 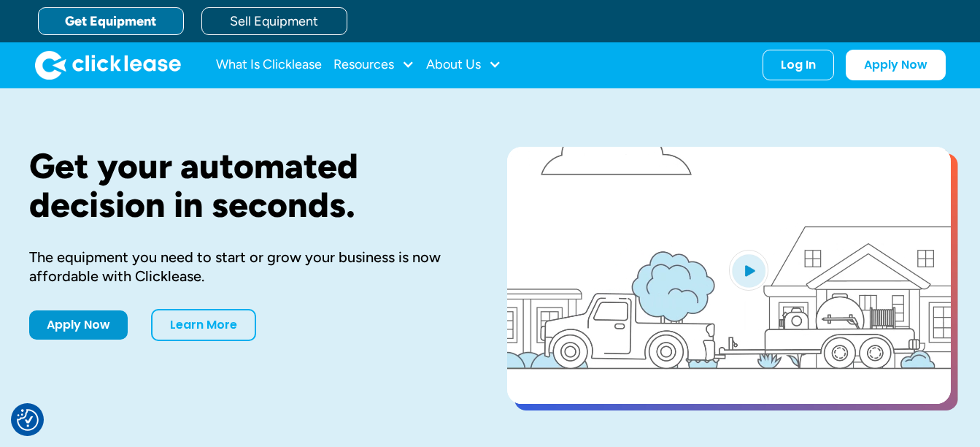 What do you see at coordinates (463, 65) in the screenshot?
I see `div: About Us` at bounding box center [463, 65].